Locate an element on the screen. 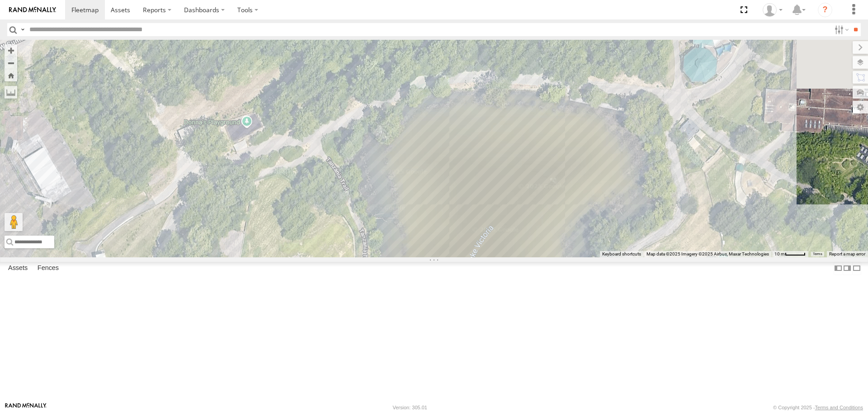 The height and width of the screenshot is (412, 868). label: Hide Summary Table is located at coordinates (857, 268).